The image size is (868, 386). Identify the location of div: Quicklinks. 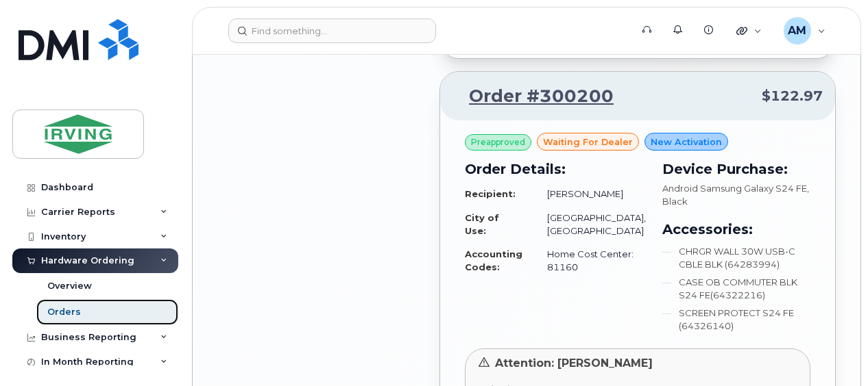
(748, 31).